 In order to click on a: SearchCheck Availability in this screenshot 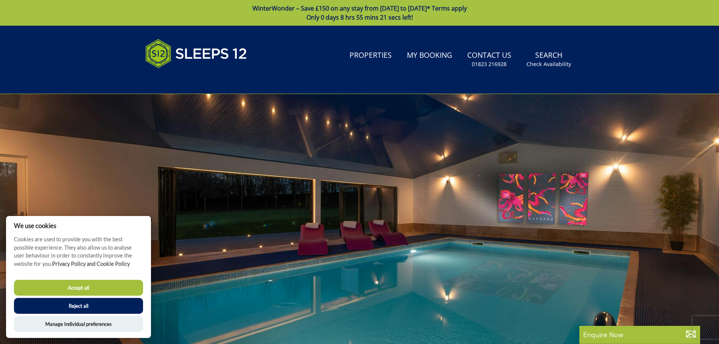, I will do `click(549, 59)`.